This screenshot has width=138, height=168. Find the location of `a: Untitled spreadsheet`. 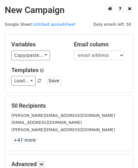

a: Untitled spreadsheet is located at coordinates (54, 24).